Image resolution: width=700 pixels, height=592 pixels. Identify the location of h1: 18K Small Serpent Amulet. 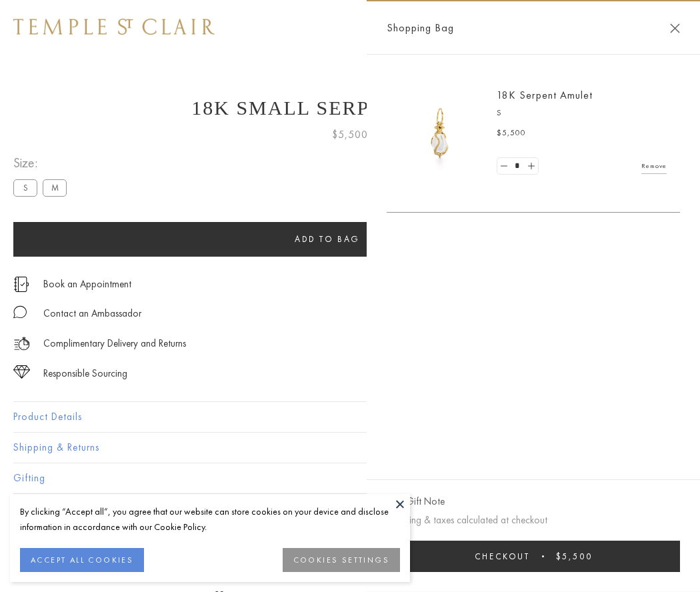
(350, 108).